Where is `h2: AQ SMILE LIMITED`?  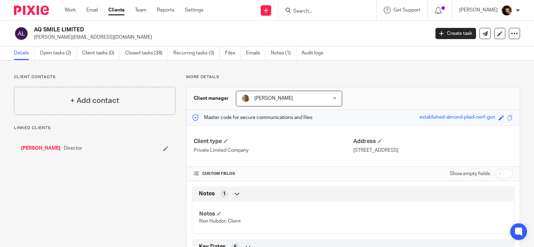
h2: AQ SMILE LIMITED is located at coordinates (190, 30).